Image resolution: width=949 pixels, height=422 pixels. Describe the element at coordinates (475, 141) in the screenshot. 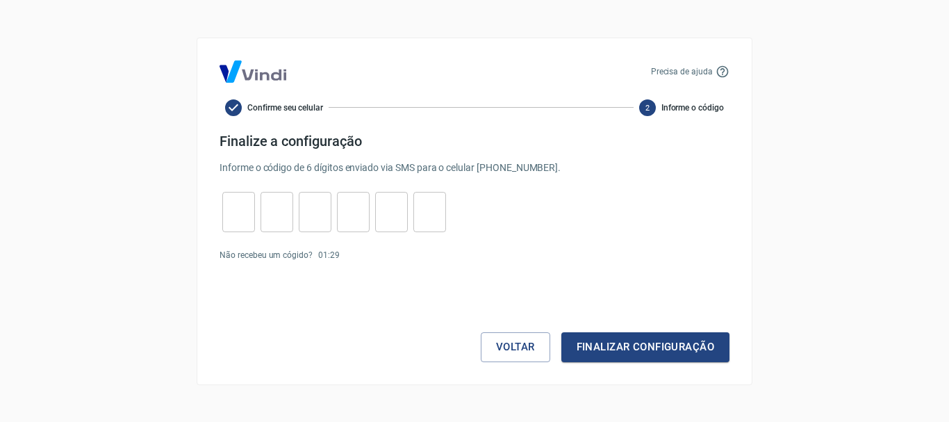

I see `h4: Finalize a configuração` at that location.